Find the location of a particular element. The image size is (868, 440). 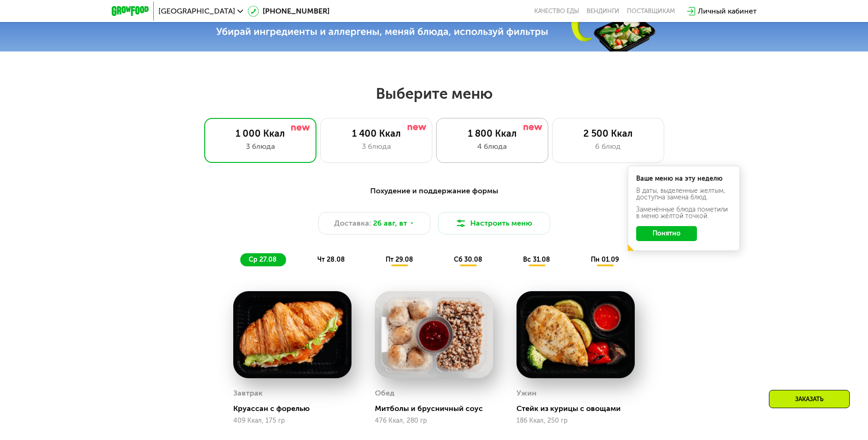

div: Митболы и брусничный соус is located at coordinates (437, 409).